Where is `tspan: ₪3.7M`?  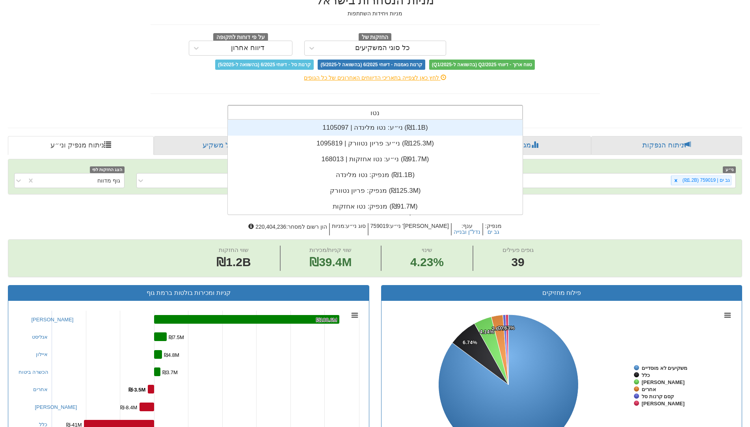 tspan: ₪3.7M is located at coordinates (170, 372).